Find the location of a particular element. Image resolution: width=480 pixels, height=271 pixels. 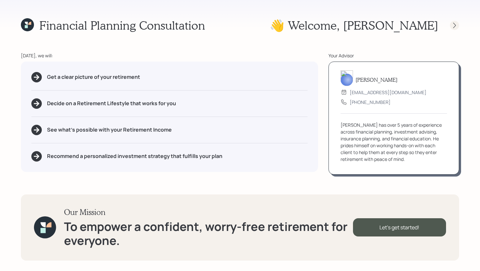

img: michael-russo-headshot.png is located at coordinates (346, 78).